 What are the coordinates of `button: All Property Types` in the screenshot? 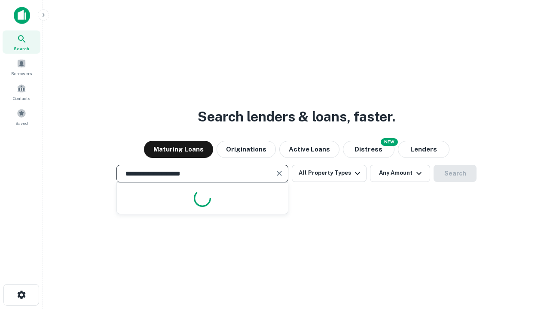 It's located at (329, 174).